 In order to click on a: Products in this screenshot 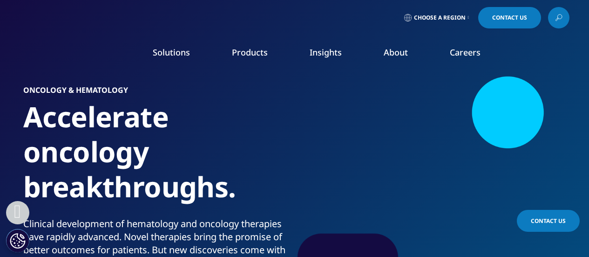, I will do `click(250, 52)`.